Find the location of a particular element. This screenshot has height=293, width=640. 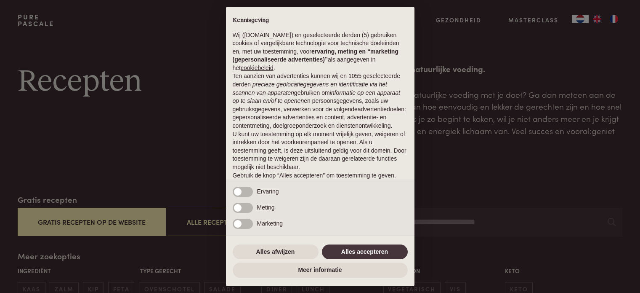

p: U kunt uw toestemming op elk moment vrijelijk geven, weigeren of intrekken door het voorkeurenpan... is located at coordinates (320, 151).